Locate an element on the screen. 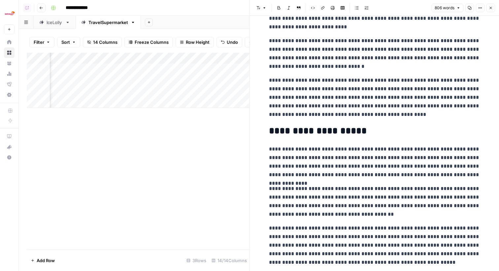  a: Browse is located at coordinates (9, 53).